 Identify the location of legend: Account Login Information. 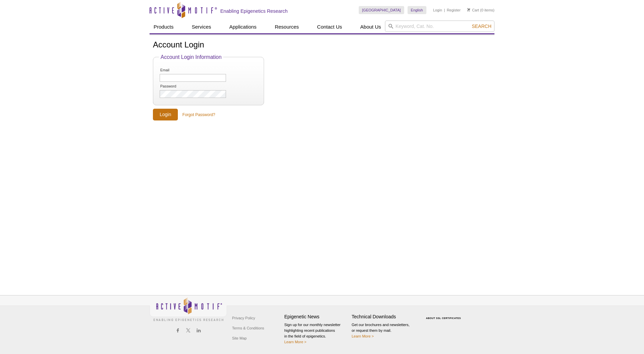
(191, 57).